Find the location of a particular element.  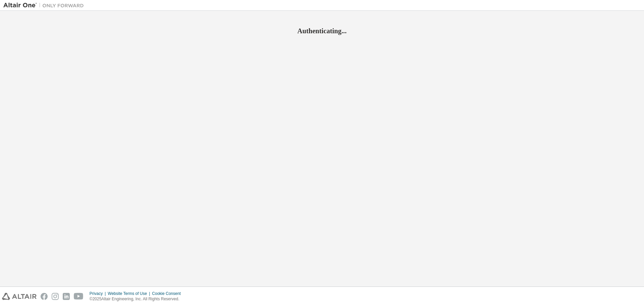

img: altair_logo.svg is located at coordinates (19, 297).